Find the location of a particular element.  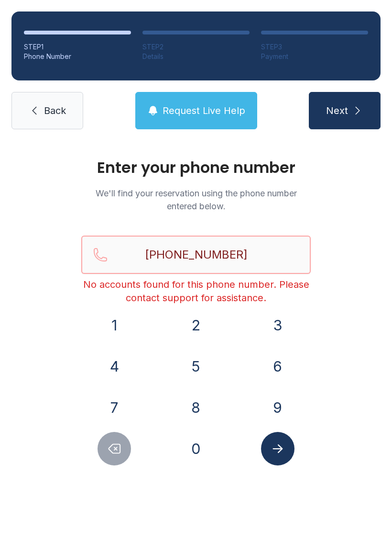

div: Phone Number is located at coordinates (77, 57).